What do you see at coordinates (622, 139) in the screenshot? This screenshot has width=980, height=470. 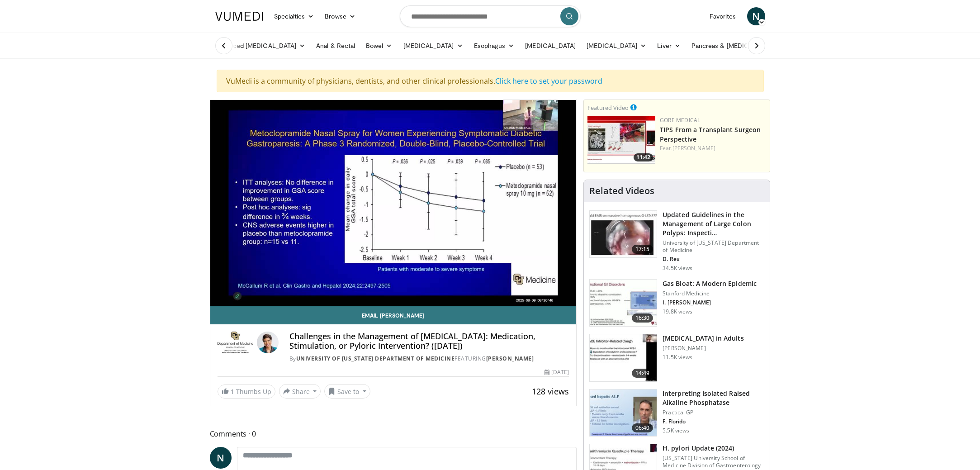 I see `img: 4003d3dc-4d84-4588-a4af-bb6b84f49ae6.150x105_q85_crop-smart_upscale.jpg` at bounding box center [622, 139].